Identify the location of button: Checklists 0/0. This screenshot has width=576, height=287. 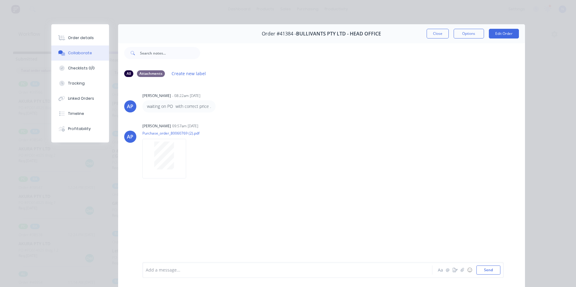
(80, 68).